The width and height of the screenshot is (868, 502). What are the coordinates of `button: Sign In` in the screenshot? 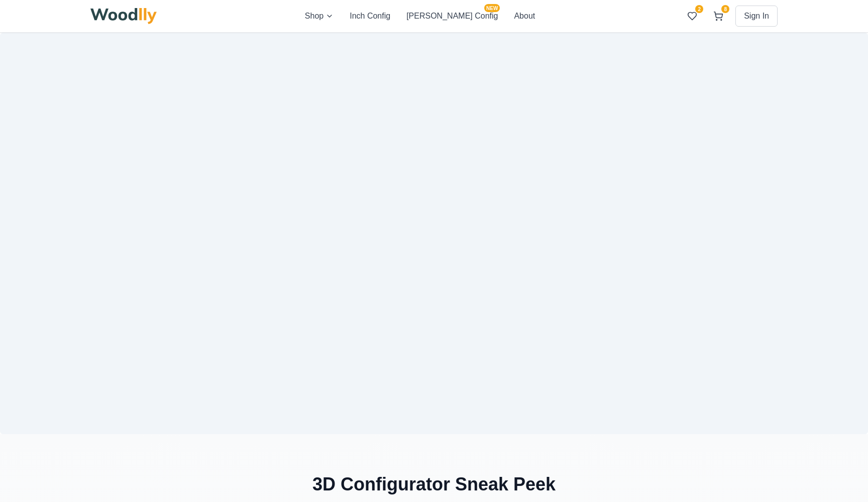 It's located at (756, 16).